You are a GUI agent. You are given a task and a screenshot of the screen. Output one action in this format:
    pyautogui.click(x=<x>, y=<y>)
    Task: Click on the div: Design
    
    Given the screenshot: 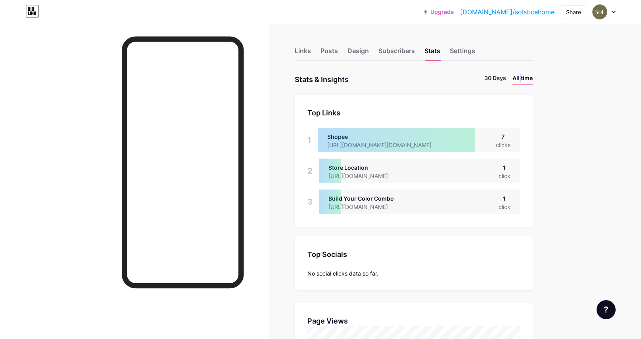 What is the action you would take?
    pyautogui.click(x=358, y=53)
    